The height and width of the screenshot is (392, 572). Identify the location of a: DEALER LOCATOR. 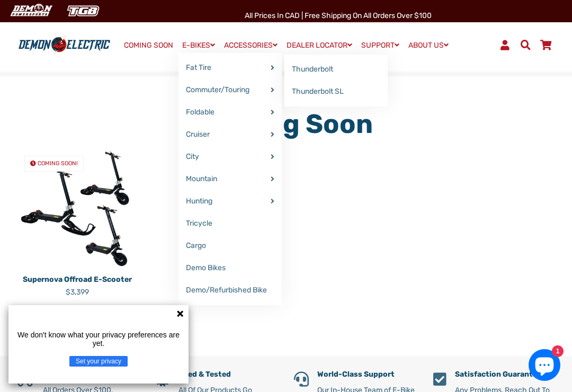
(320, 45).